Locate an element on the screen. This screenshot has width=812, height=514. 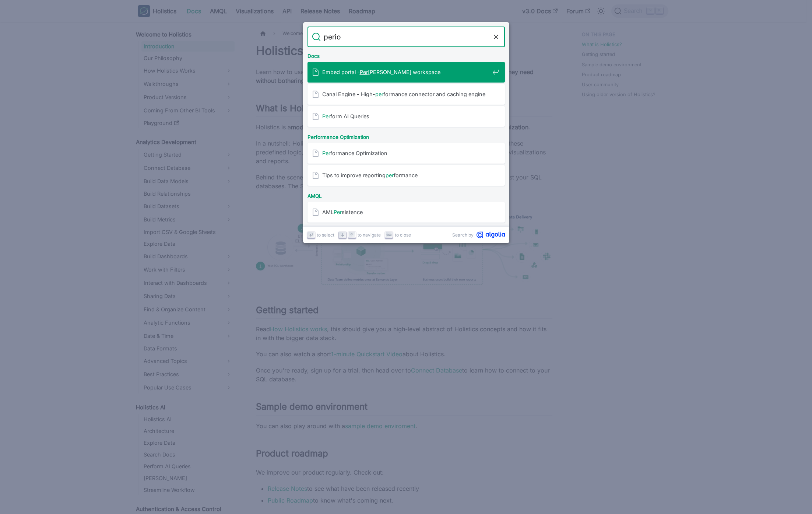
span: AML sistence is located at coordinates (406, 212).